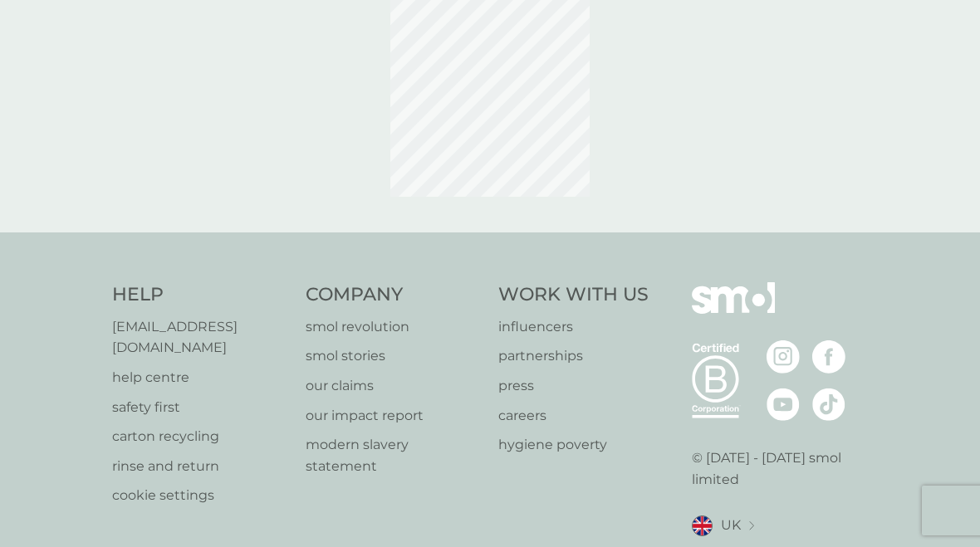 Image resolution: width=980 pixels, height=547 pixels. What do you see at coordinates (200, 378) in the screenshot?
I see `p: help centre` at bounding box center [200, 378].